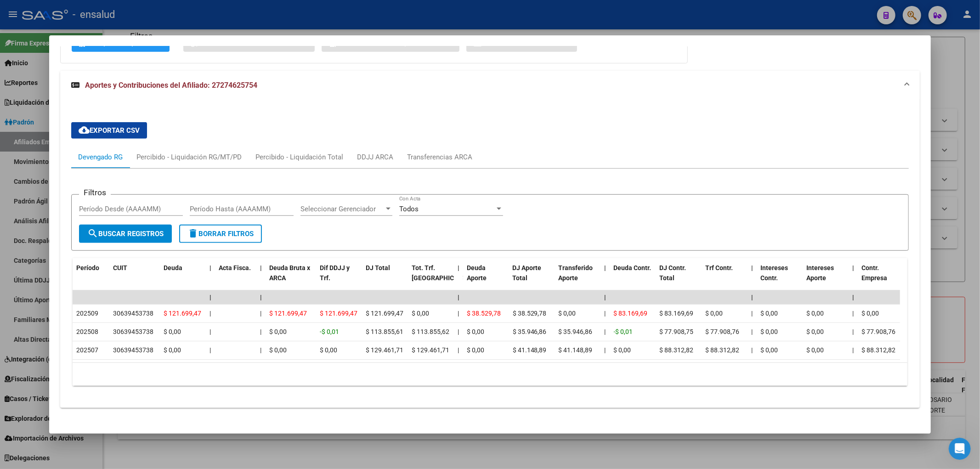  Describe the element at coordinates (92, 91) in the screenshot. I see `div: Soporte dice…` at that location.